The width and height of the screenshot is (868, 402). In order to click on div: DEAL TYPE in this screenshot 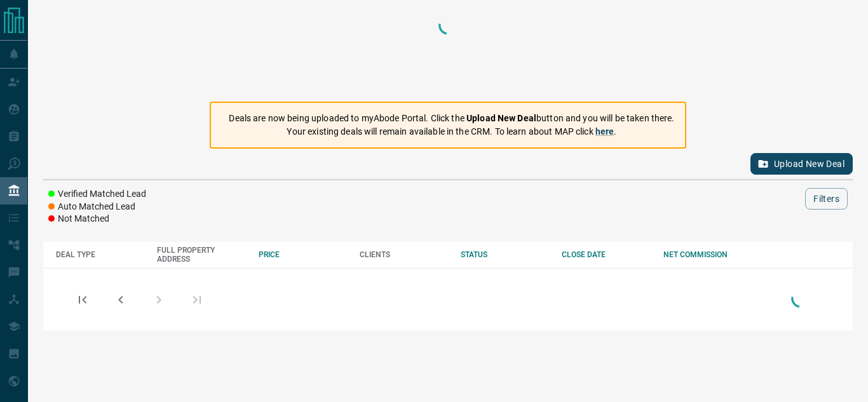, I will do `click(100, 255)`.